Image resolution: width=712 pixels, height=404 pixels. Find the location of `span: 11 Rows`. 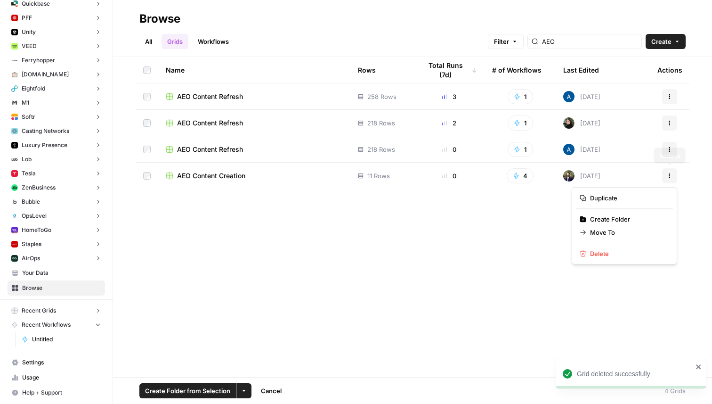

span: 11 Rows is located at coordinates (379, 176).